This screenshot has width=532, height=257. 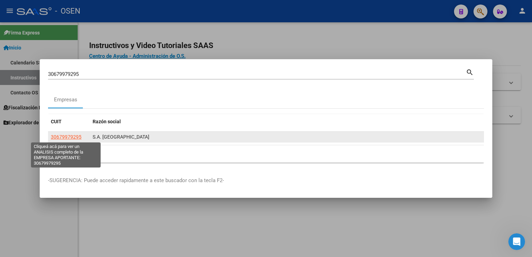 What do you see at coordinates (56, 121) in the screenshot?
I see `span: CUIT` at bounding box center [56, 121].